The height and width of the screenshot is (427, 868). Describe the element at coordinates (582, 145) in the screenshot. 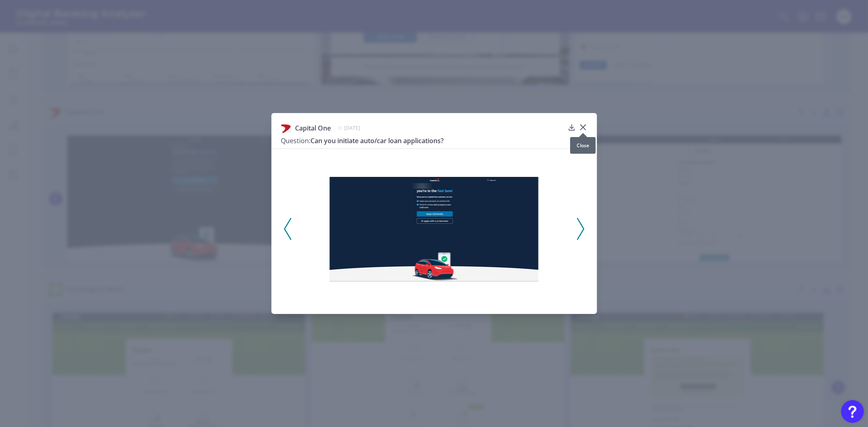

I see `div: Close` at that location.